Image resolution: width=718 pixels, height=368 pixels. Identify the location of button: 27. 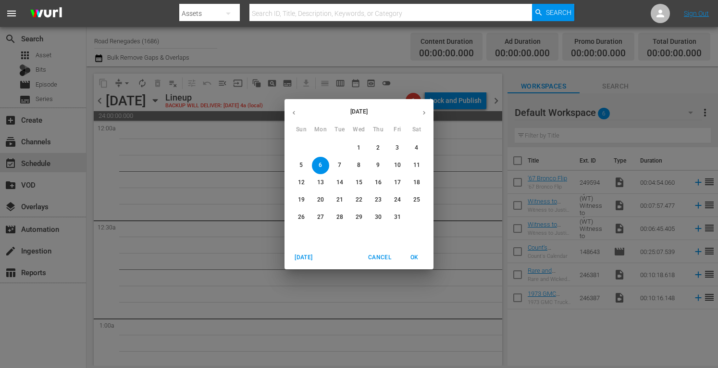
(321, 217).